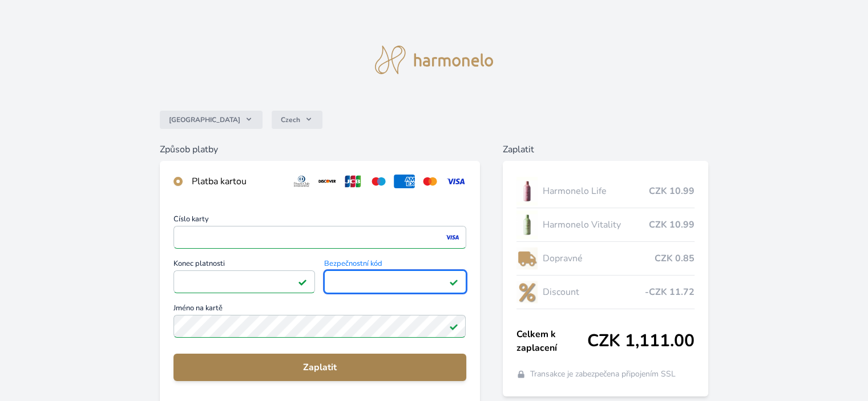  What do you see at coordinates (527, 292) in the screenshot?
I see `img: discount-lo.png` at bounding box center [527, 292].